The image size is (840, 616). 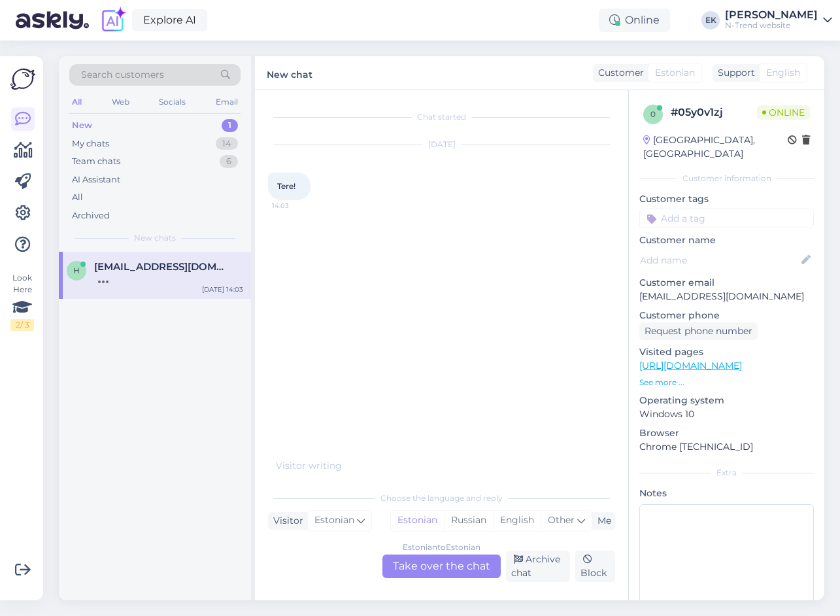 What do you see at coordinates (227, 102) in the screenshot?
I see `div: Email` at bounding box center [227, 102].